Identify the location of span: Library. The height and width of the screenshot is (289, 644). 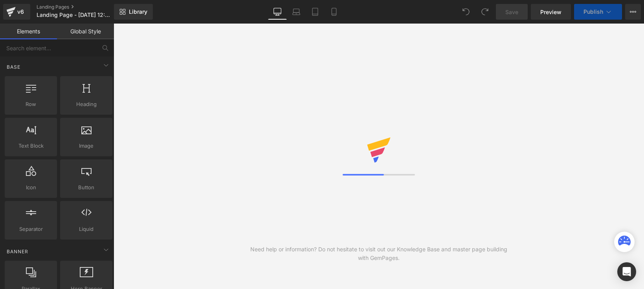
(138, 12).